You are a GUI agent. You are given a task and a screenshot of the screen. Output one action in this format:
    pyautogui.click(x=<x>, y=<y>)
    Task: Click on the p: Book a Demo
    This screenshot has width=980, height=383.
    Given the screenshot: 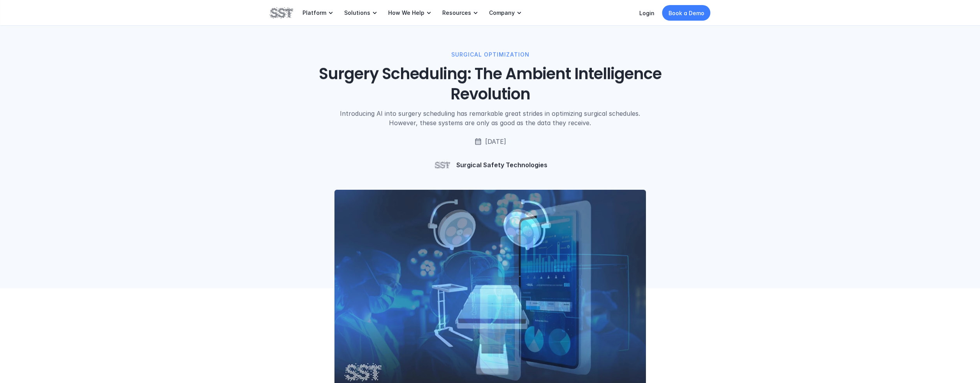 What is the action you would take?
    pyautogui.click(x=687, y=13)
    